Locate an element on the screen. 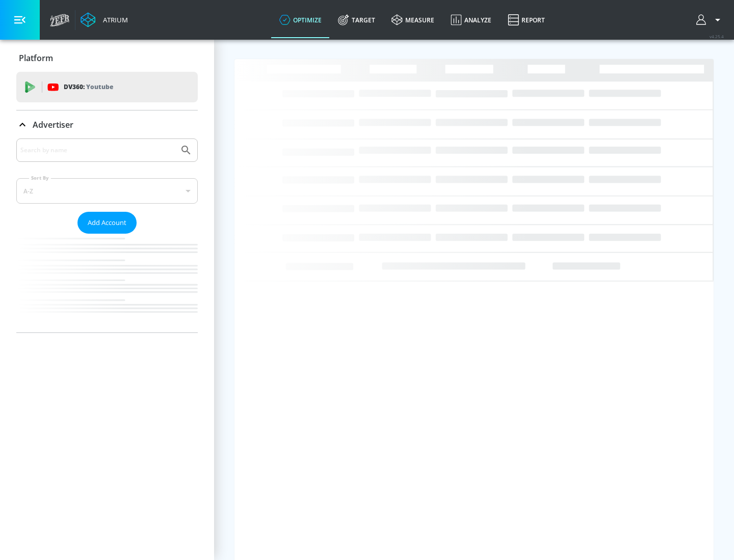 This screenshot has height=560, width=734. a: measure is located at coordinates (413, 20).